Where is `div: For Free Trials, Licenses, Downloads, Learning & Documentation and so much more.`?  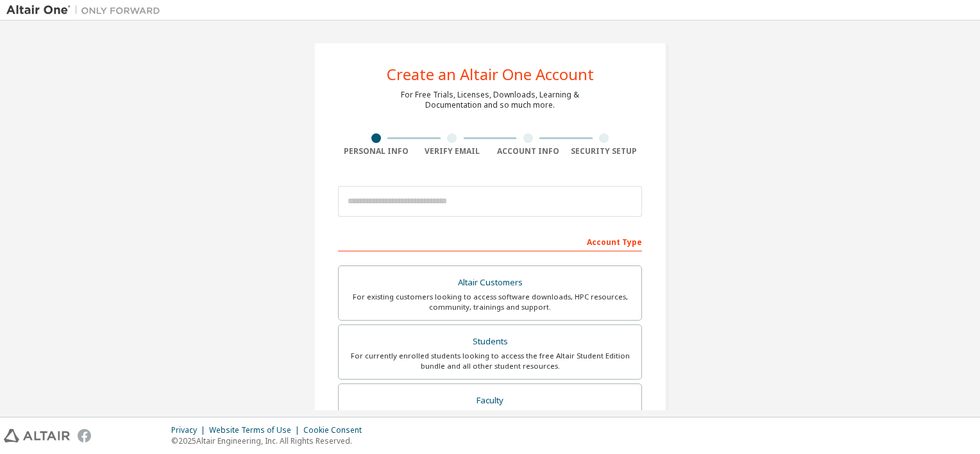
div: For Free Trials, Licenses, Downloads, Learning & Documentation and so much more. is located at coordinates (490, 100).